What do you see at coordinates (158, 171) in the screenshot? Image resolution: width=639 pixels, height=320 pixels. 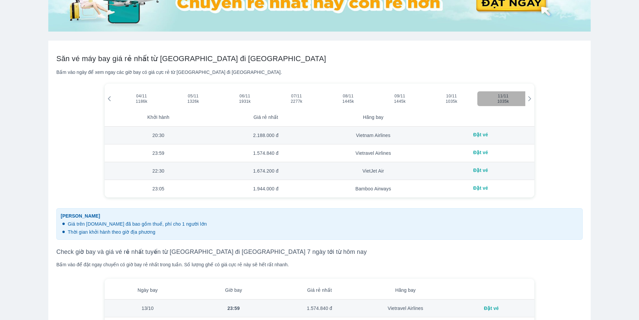 I see `td: 22:30` at bounding box center [158, 171].